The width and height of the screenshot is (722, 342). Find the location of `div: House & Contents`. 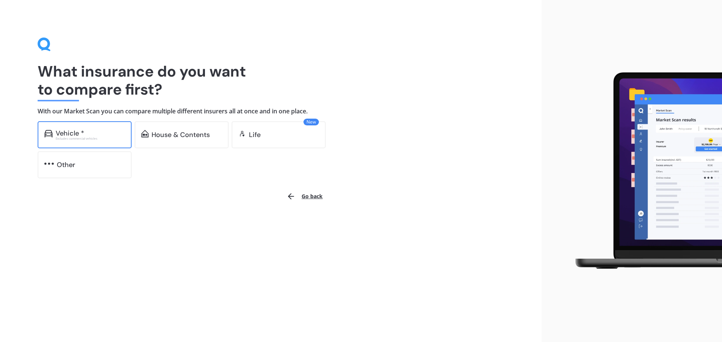

div: House & Contents is located at coordinates (180, 135).